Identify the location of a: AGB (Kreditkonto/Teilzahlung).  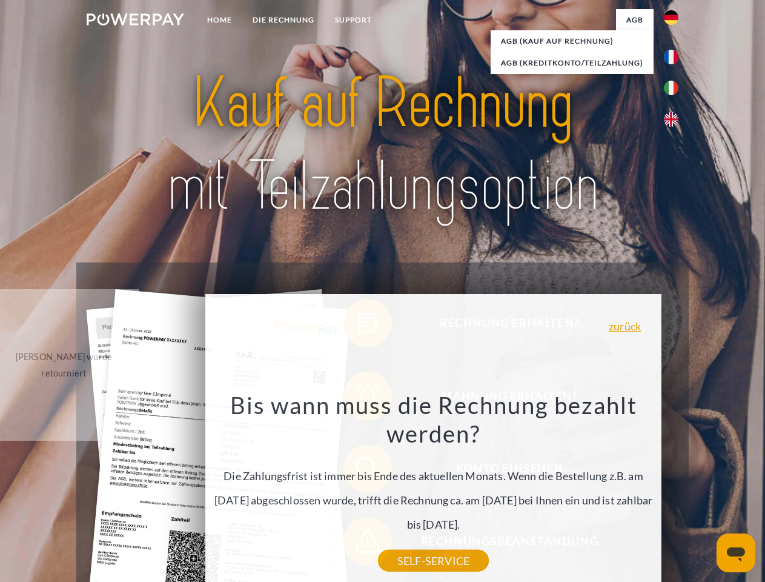
(572, 63).